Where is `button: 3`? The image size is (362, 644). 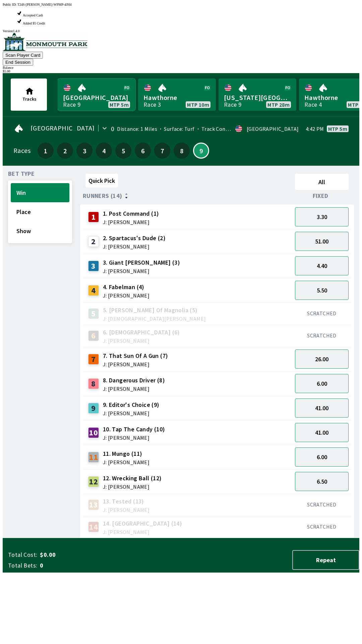
button: 3 is located at coordinates (84, 150).